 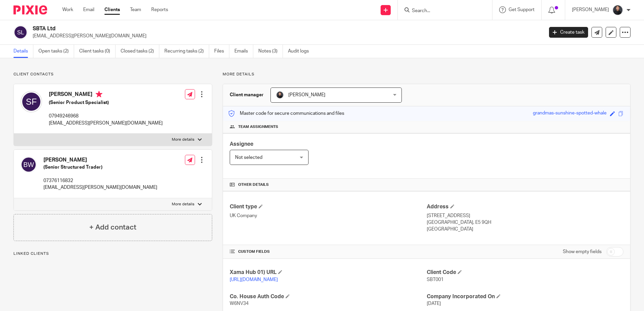 What do you see at coordinates (525, 272) in the screenshot?
I see `h4: Client Code` at bounding box center [525, 272].